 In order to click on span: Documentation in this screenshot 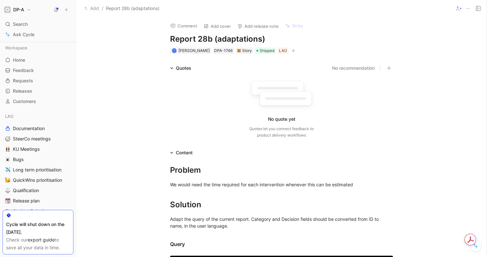, I will do `click(29, 128)`.